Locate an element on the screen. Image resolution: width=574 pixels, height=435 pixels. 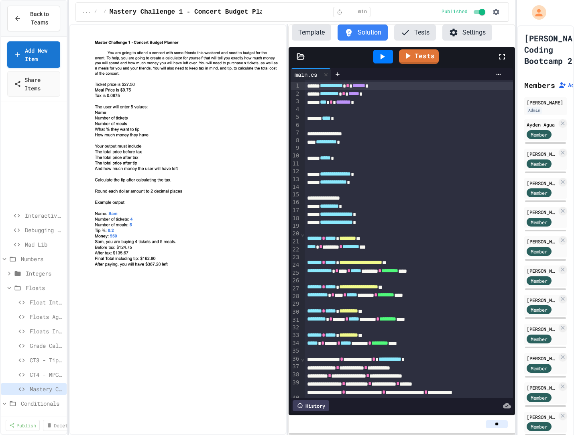
span: Mad Lib is located at coordinates (44, 244).